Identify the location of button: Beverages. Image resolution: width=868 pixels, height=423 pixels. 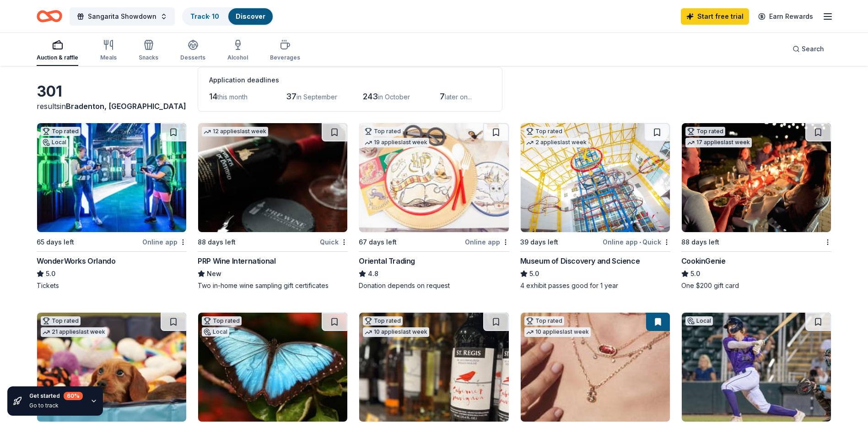
(285, 51).